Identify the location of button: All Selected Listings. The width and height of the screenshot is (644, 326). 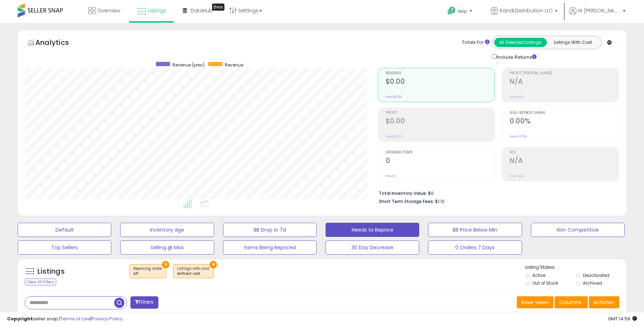
(521, 42).